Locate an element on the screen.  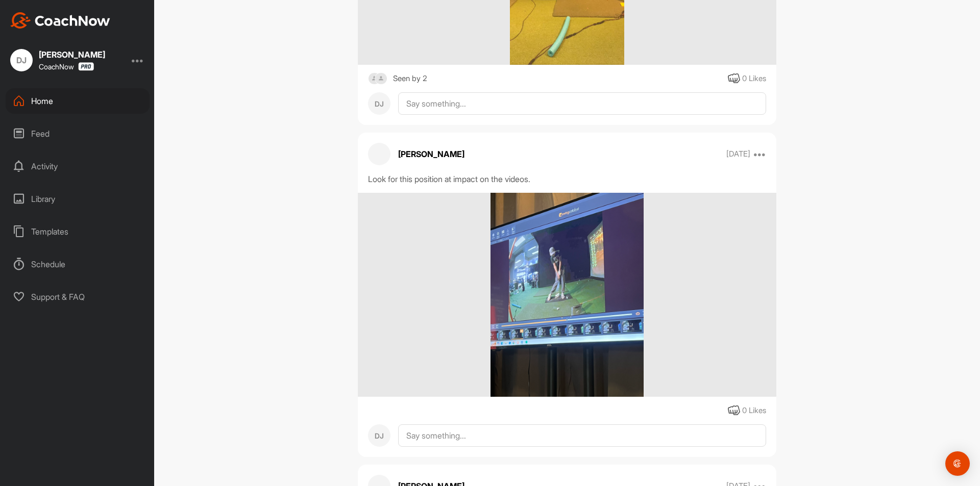
img: CoachNow Pro is located at coordinates (86, 66).